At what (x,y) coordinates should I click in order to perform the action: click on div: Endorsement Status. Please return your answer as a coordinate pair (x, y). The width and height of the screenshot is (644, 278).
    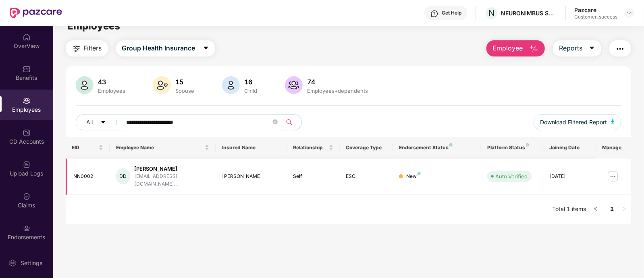
    Looking at the image, I should click on (436, 148).